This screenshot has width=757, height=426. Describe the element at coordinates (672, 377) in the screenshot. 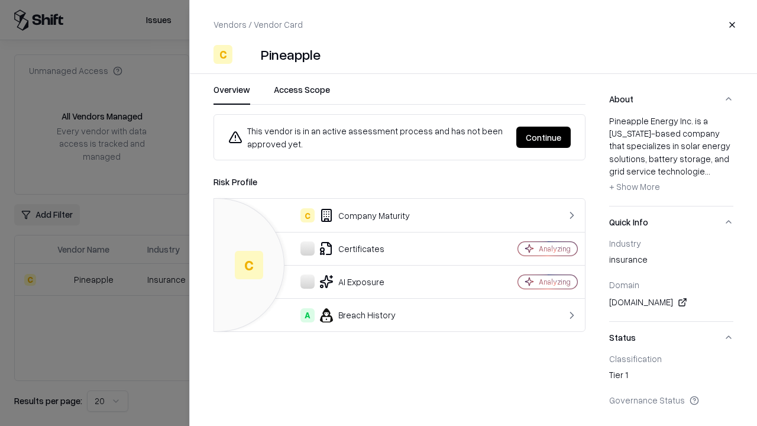

I see `div: Tier 1` at that location.